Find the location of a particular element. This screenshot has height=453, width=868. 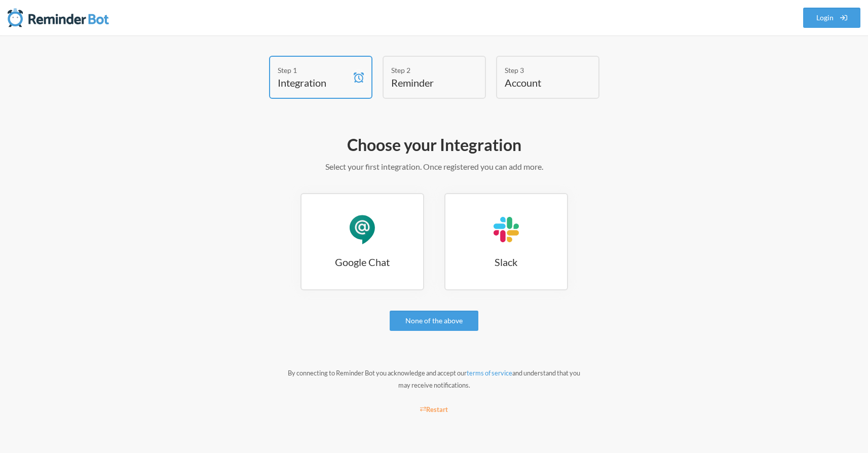

h2: Choose your Integration is located at coordinates (434, 145).